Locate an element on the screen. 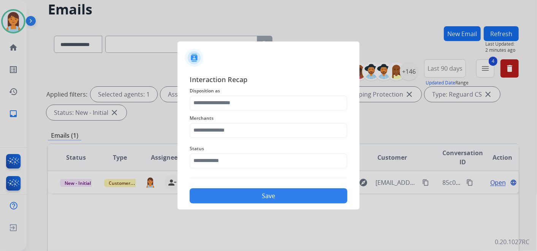 Image resolution: width=537 pixels, height=251 pixels. img: contactIcon is located at coordinates (194, 58).